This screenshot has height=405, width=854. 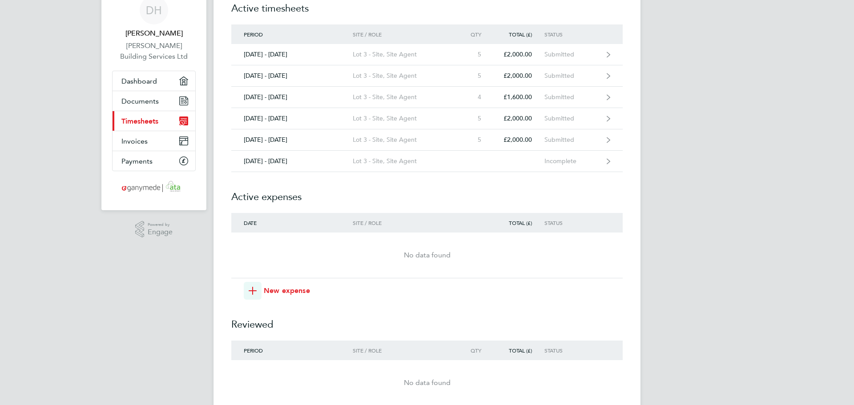 I want to click on h2: Active expenses, so click(x=427, y=193).